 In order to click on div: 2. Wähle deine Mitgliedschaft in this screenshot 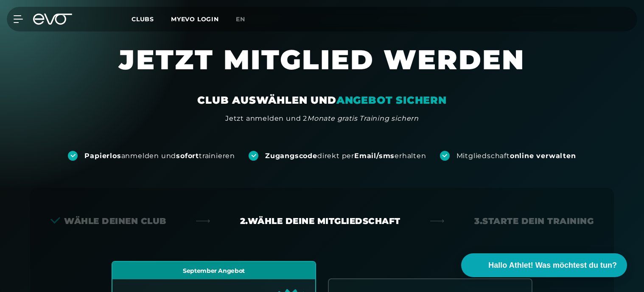, I will do `click(320, 221)`.